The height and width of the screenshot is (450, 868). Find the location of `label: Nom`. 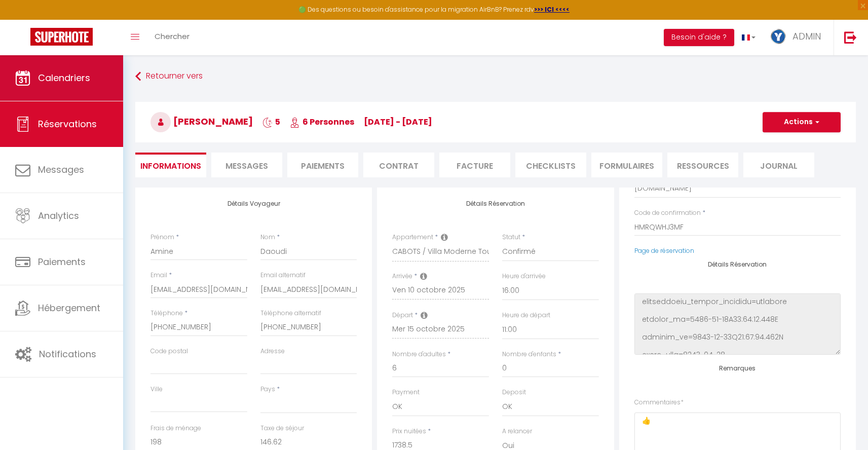

label: Nom is located at coordinates (268, 238).